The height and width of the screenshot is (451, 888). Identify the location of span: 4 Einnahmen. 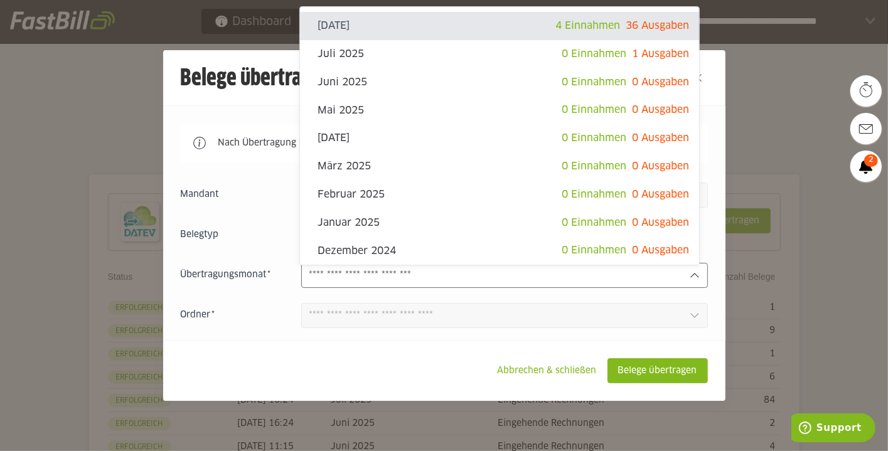
(587, 26).